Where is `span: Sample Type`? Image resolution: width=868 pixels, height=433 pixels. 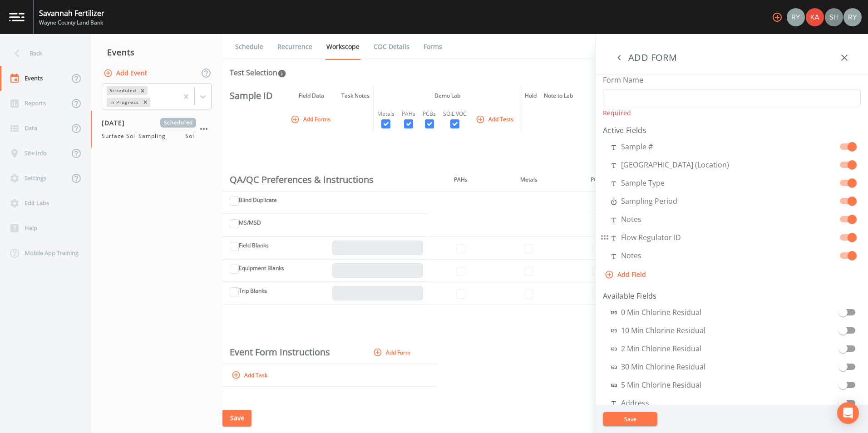 span: Sample Type is located at coordinates (637, 183).